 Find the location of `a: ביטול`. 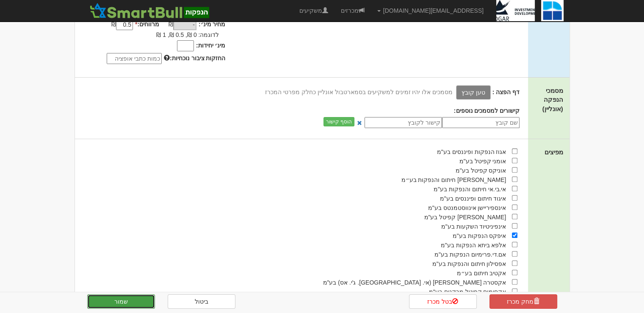

a: ביטול is located at coordinates (201, 301).